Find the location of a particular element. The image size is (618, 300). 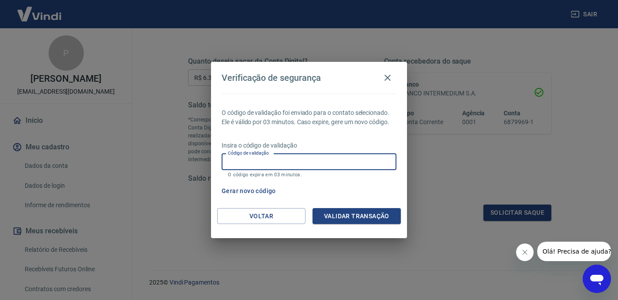

p: Insira o código de validação is located at coordinates (309, 145).